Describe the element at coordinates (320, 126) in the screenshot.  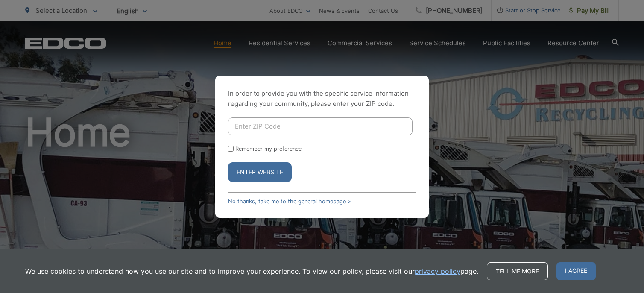
I see `input: Enter ZIP Code` at that location.